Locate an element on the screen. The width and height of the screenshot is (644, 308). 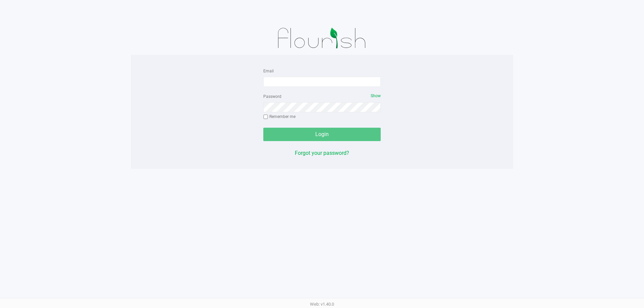
label: Email is located at coordinates (268, 71).